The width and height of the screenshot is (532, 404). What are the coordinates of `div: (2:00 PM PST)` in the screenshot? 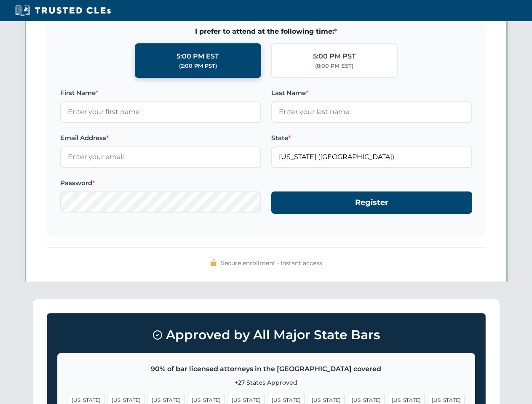 It's located at (198, 66).